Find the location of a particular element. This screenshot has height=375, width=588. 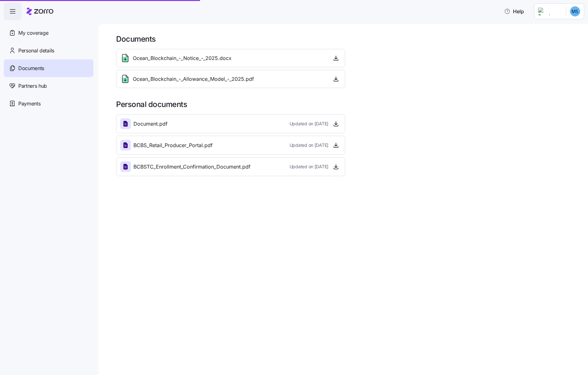

a: Partners hub is located at coordinates (49, 86).